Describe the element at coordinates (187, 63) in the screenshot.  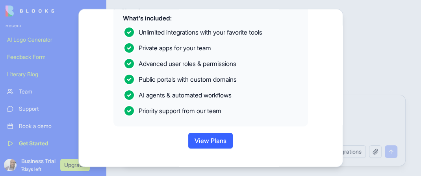
I see `div: Advanced user roles & permissions` at that location.